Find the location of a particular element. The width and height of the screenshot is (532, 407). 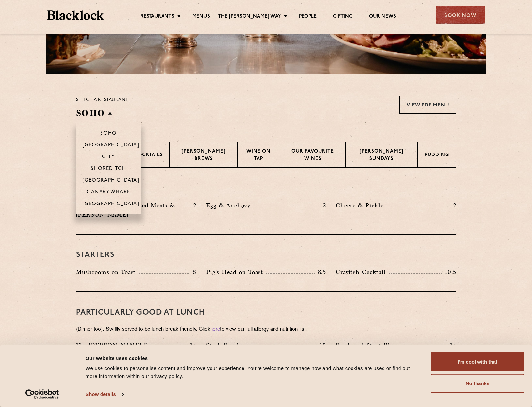

a: here is located at coordinates (215, 329).